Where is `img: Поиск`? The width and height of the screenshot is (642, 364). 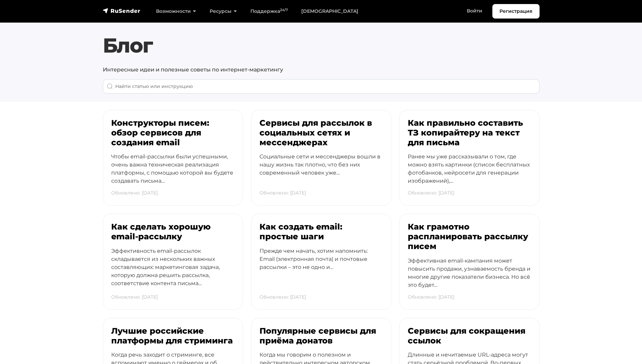
img: Поиск is located at coordinates (110, 86).